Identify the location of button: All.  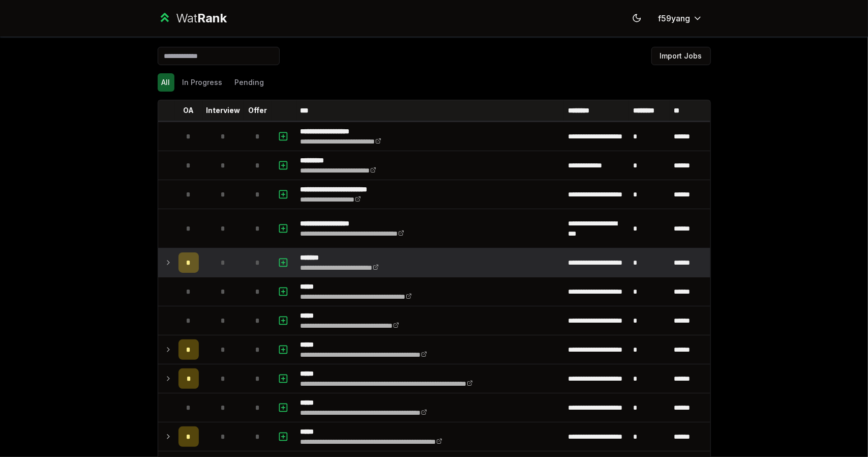
(166, 83).